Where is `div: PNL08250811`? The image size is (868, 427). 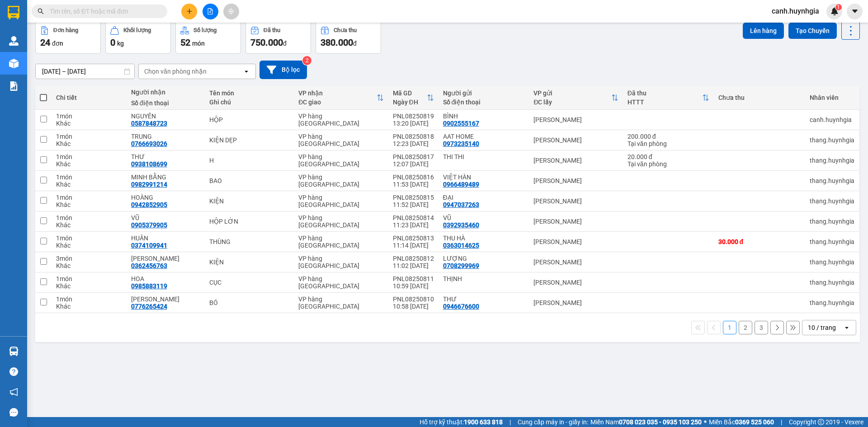
div: PNL08250811 is located at coordinates (414, 279).